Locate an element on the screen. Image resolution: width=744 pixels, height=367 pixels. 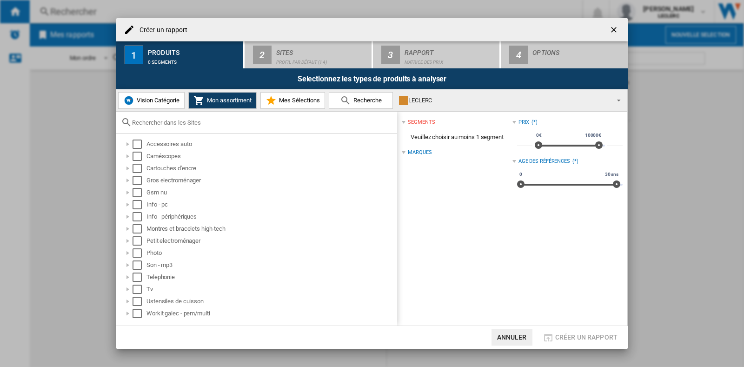
div: segments is located at coordinates (421, 122).